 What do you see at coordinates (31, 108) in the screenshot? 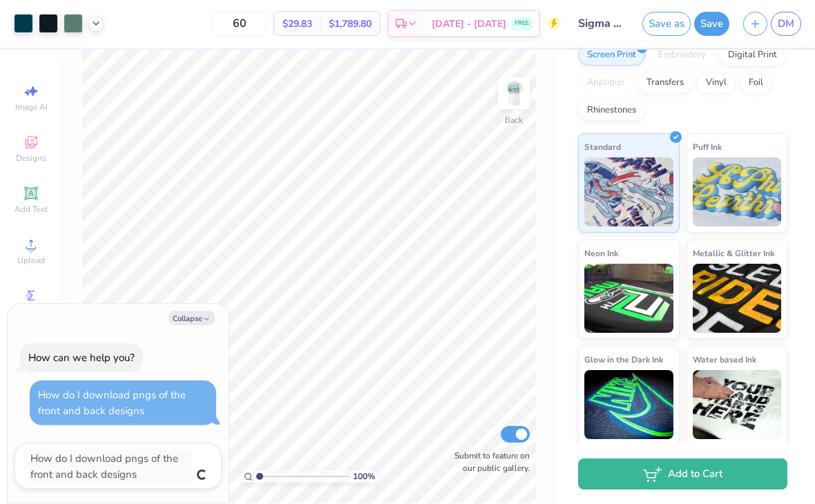
I see `span: Image AI` at bounding box center [31, 108].